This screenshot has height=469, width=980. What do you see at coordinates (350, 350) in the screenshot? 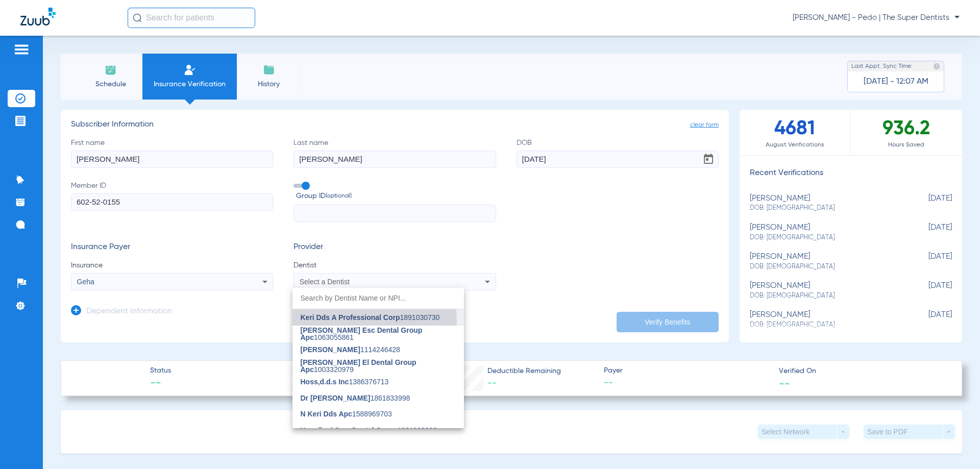
I see `span: 1114246428` at bounding box center [350, 350].